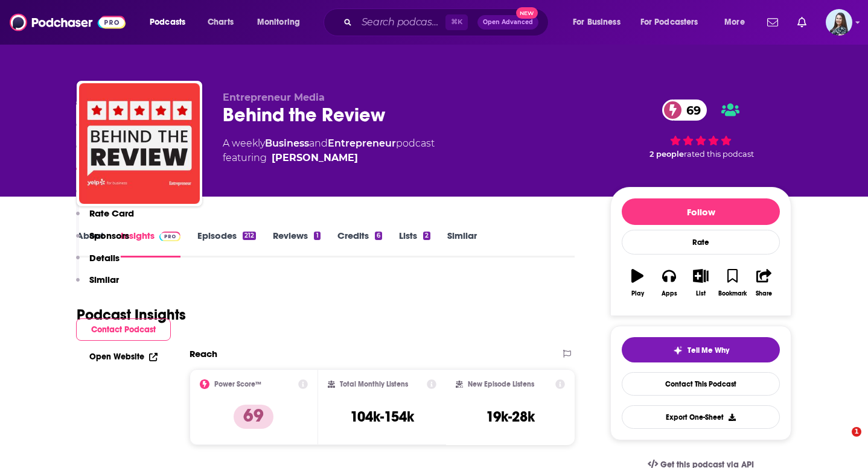 The width and height of the screenshot is (868, 468). I want to click on div: List, so click(701, 294).